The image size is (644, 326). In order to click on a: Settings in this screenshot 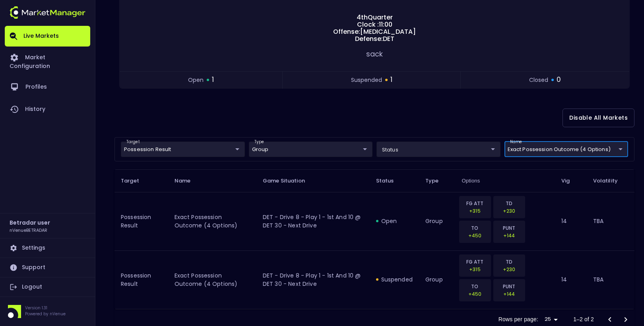, I will do `click(48, 248)`.